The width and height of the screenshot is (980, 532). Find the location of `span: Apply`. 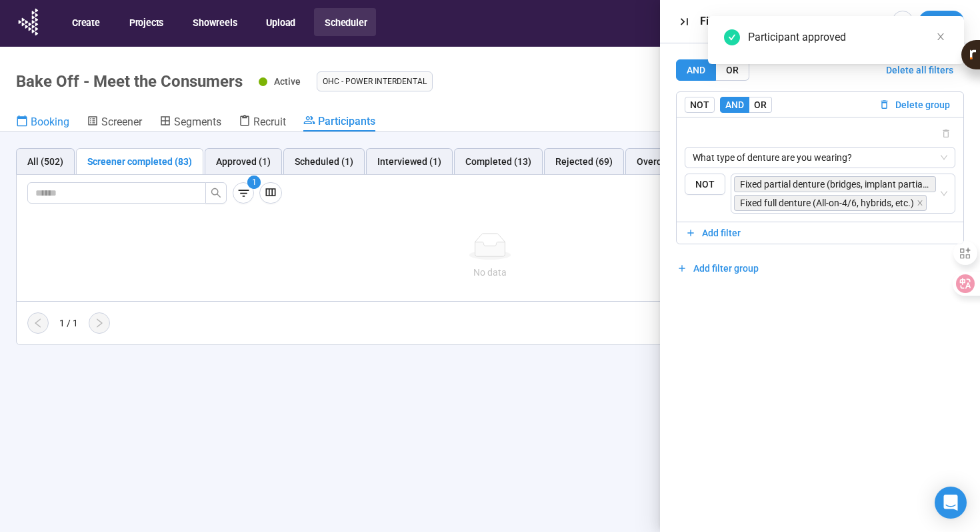

span: Apply is located at coordinates (942, 21).